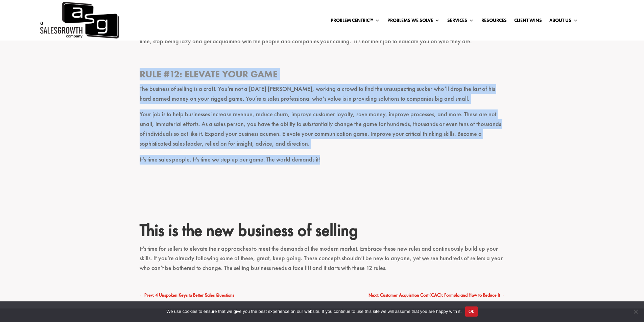 Image resolution: width=644 pixels, height=322 pixels. I want to click on span: Next: Customer Acquisition Cost (CAC): Formula and How to Reduce It, so click(434, 295).